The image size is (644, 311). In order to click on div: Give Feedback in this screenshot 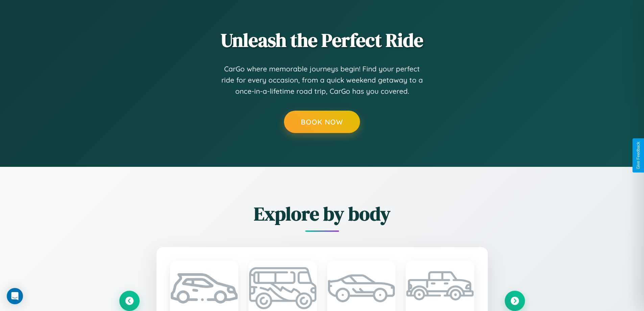, I will do `click(639, 155)`.